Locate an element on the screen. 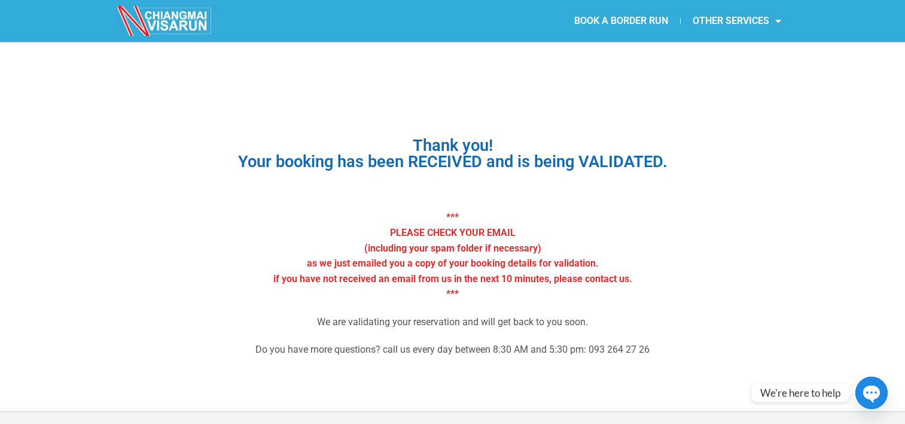 This screenshot has width=905, height=424. strong: as we just emailed you a copy of your booking details for validation. if you have not received an... is located at coordinates (453, 278).